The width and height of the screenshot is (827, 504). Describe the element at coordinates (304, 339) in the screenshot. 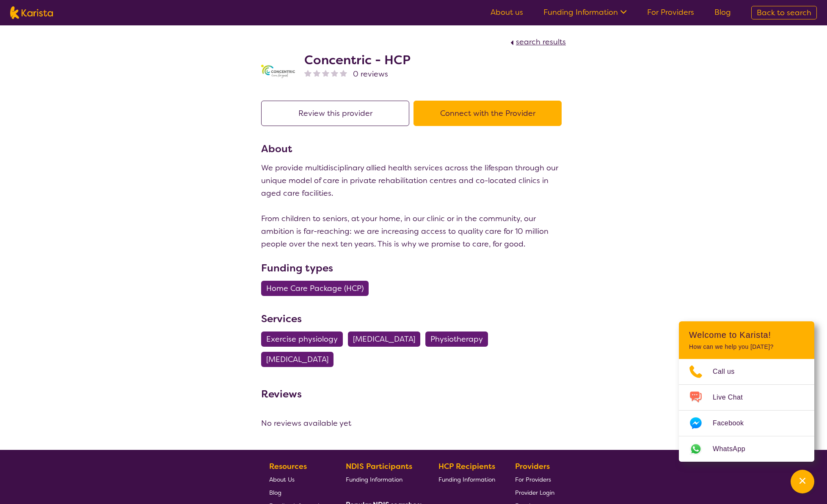

I see `a: Exercise physiology` at that location.